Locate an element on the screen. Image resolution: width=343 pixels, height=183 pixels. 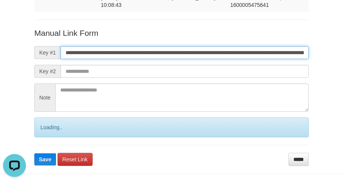
a: Reset Link is located at coordinates (75, 160).